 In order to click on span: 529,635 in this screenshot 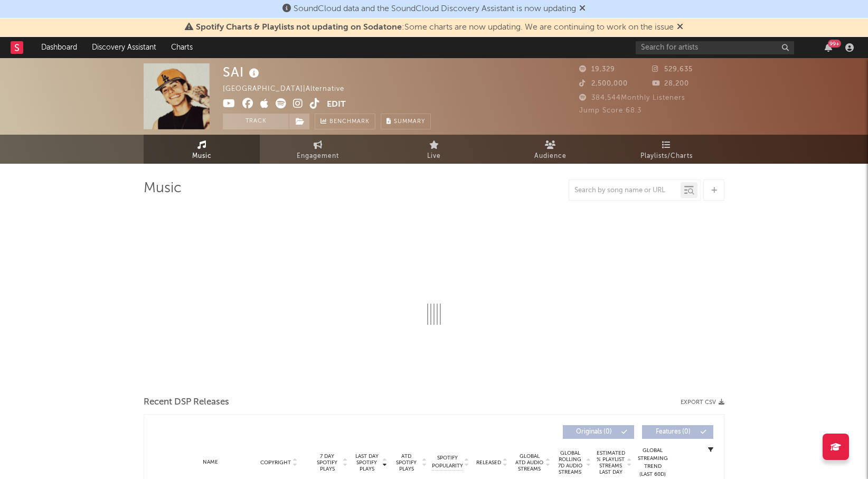, I will do `click(673, 69)`.